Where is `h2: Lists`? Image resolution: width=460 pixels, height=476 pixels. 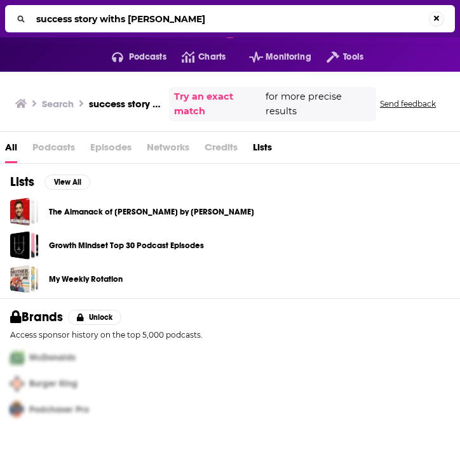
h2: Lists is located at coordinates (22, 181).